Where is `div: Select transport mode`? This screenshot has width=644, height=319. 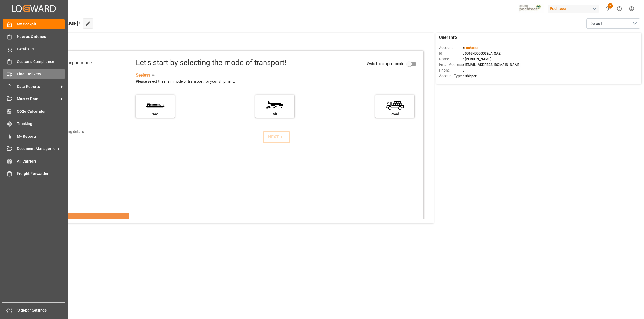 div: Select transport mode is located at coordinates (70, 63).